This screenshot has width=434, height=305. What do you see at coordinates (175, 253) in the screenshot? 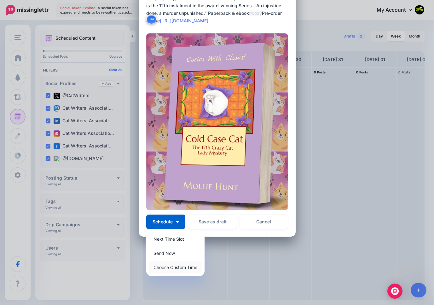
I see `a: Send Now` at bounding box center [175, 253].